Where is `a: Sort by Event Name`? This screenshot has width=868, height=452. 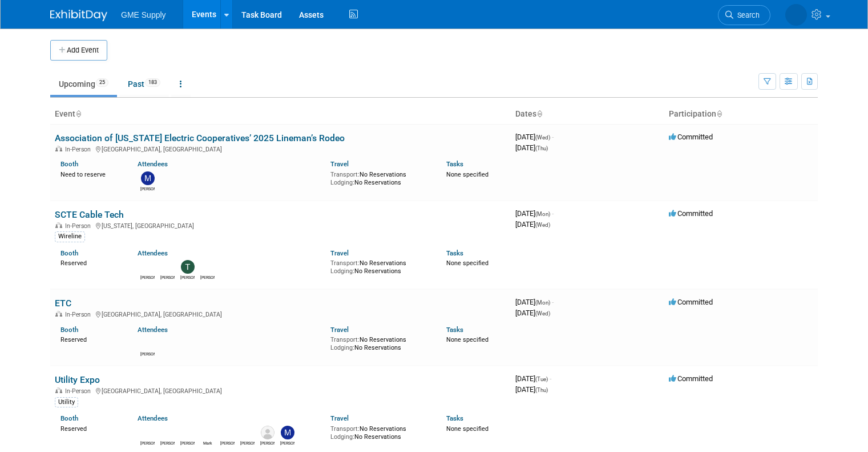 a: Sort by Event Name is located at coordinates (78, 114).